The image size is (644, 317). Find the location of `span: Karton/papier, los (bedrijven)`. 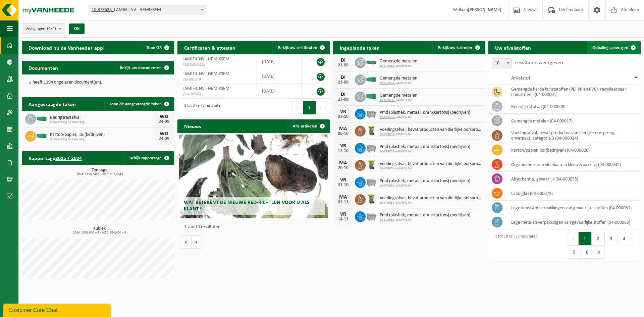

span: Karton/papier, los (bedrijven) is located at coordinates (102, 135).